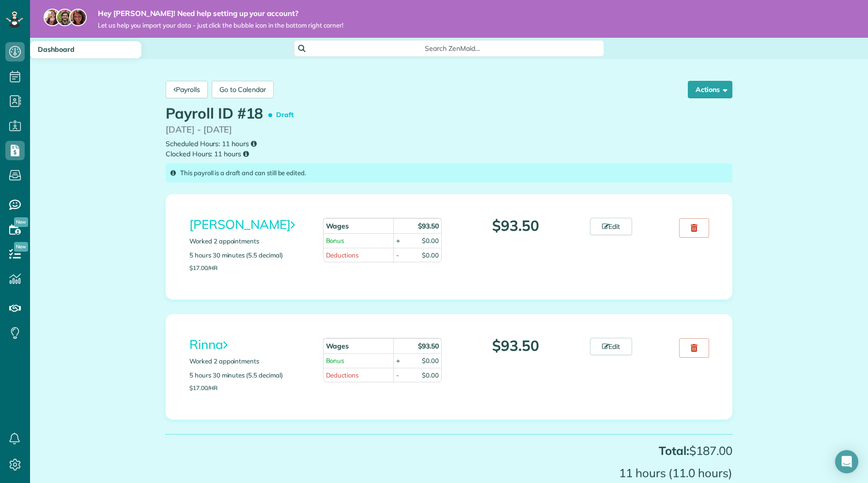 The width and height of the screenshot is (868, 483). I want to click on a: Go to Calendar, so click(243, 90).